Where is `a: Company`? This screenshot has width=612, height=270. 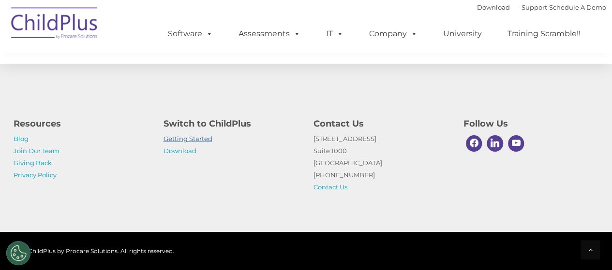 a: Company is located at coordinates (393, 34).